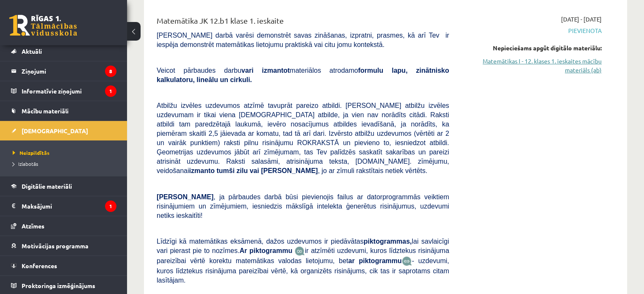  I want to click on span: Aktuāli, so click(32, 51).